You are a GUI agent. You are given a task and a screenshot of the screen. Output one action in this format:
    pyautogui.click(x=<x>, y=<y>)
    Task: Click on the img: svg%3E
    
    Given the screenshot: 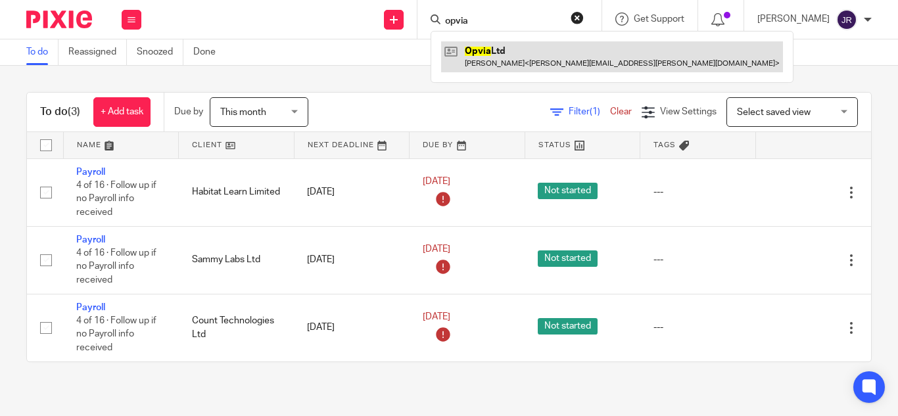 What is the action you would take?
    pyautogui.click(x=847, y=20)
    